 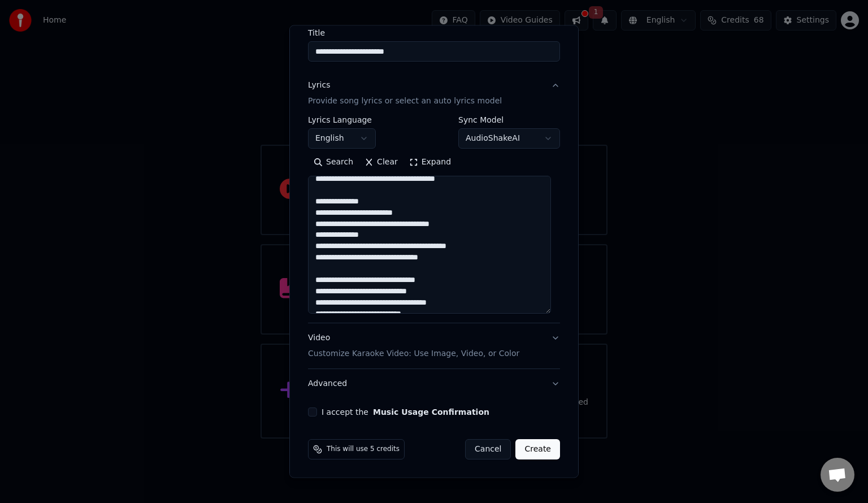 What do you see at coordinates (319, 86) in the screenshot?
I see `div: Lyrics` at bounding box center [319, 86].